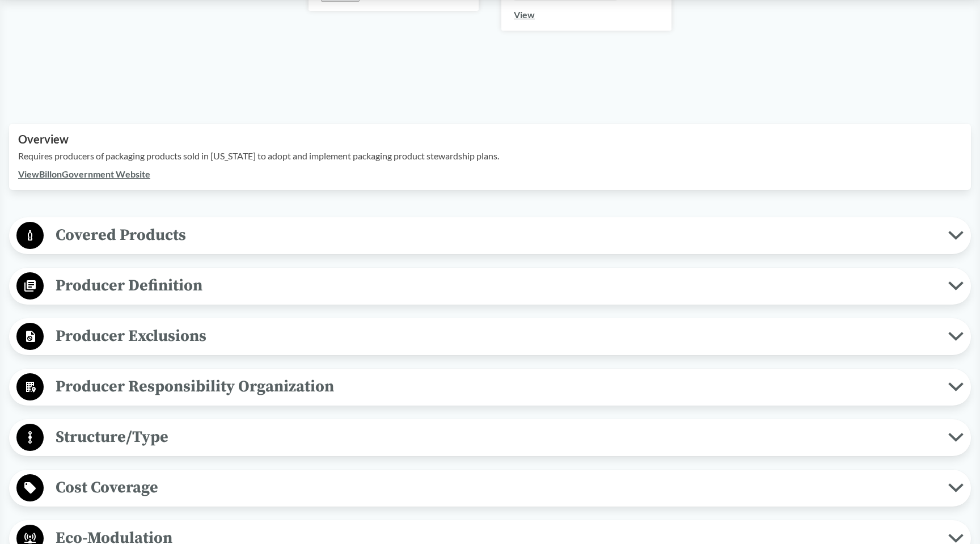 Image resolution: width=980 pixels, height=544 pixels. I want to click on a: View, so click(524, 14).